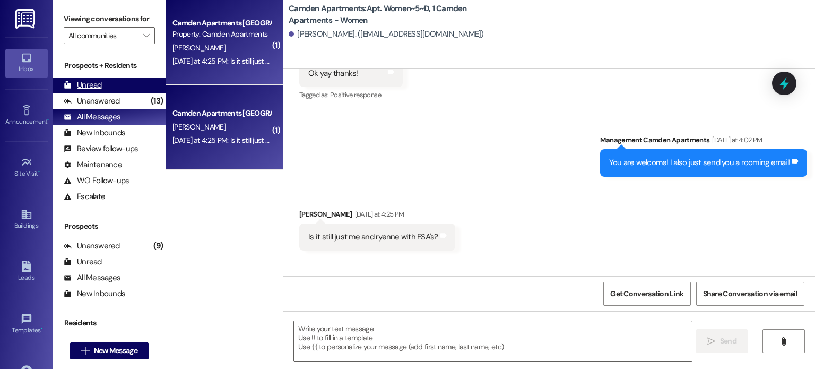 Image resolution: width=815 pixels, height=369 pixels. Describe the element at coordinates (93, 164) in the screenshot. I see `div: Maintenance` at that location.